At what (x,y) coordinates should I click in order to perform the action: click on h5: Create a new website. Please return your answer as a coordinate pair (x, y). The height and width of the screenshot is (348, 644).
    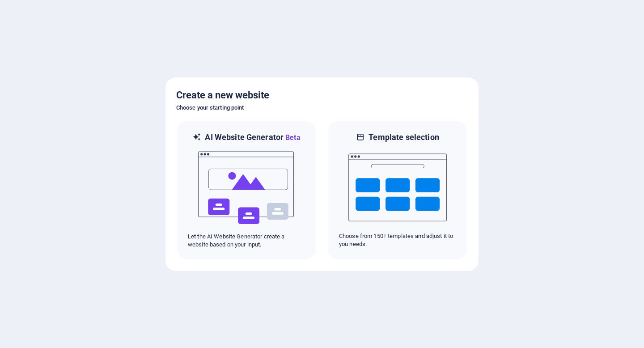
    Looking at the image, I should click on (322, 95).